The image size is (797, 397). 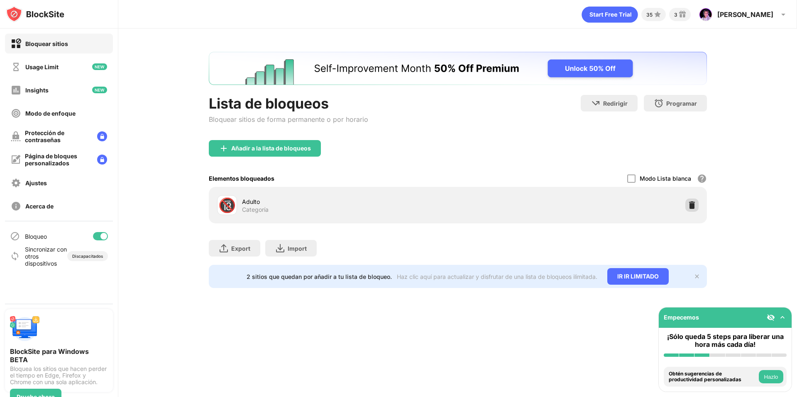 I want to click on img: eye-not-visible.svg, so click(x=770, y=318).